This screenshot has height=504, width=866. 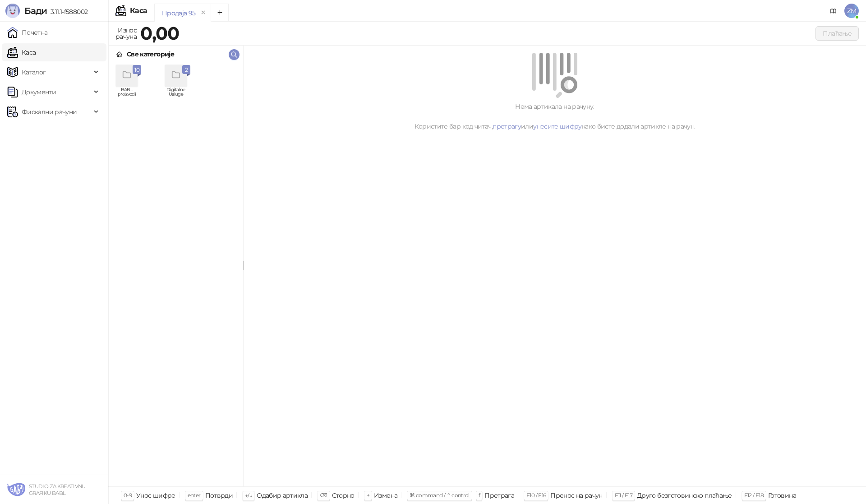 I want to click on div: Друго безготовинско плаћање, so click(x=684, y=496).